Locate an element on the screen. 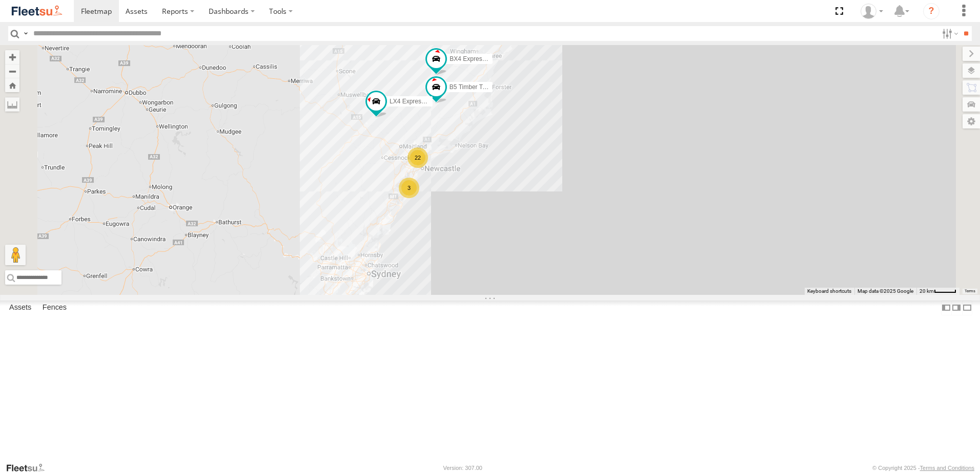 The height and width of the screenshot is (473, 980). div: Version: 307.00 is located at coordinates (463, 468).